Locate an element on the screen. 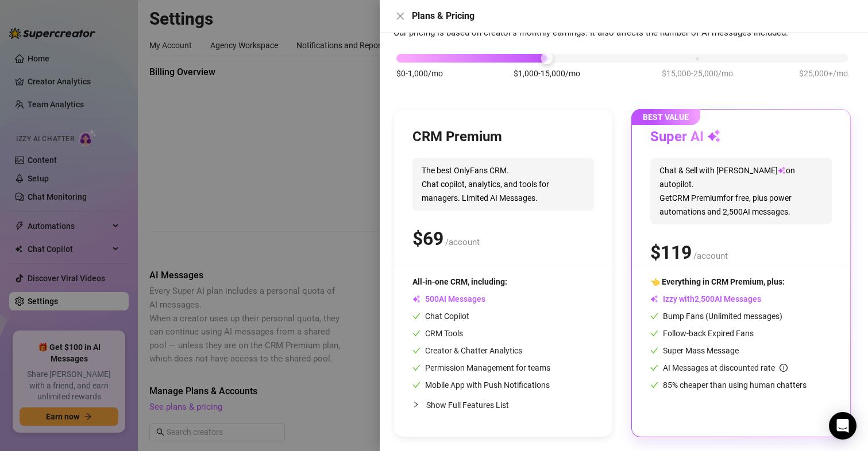  span: $1,000-15,000/mo is located at coordinates (547, 74).